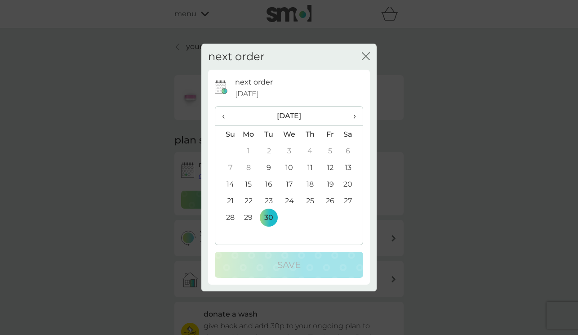 This screenshot has width=578, height=335. I want to click on td: 15, so click(249, 184).